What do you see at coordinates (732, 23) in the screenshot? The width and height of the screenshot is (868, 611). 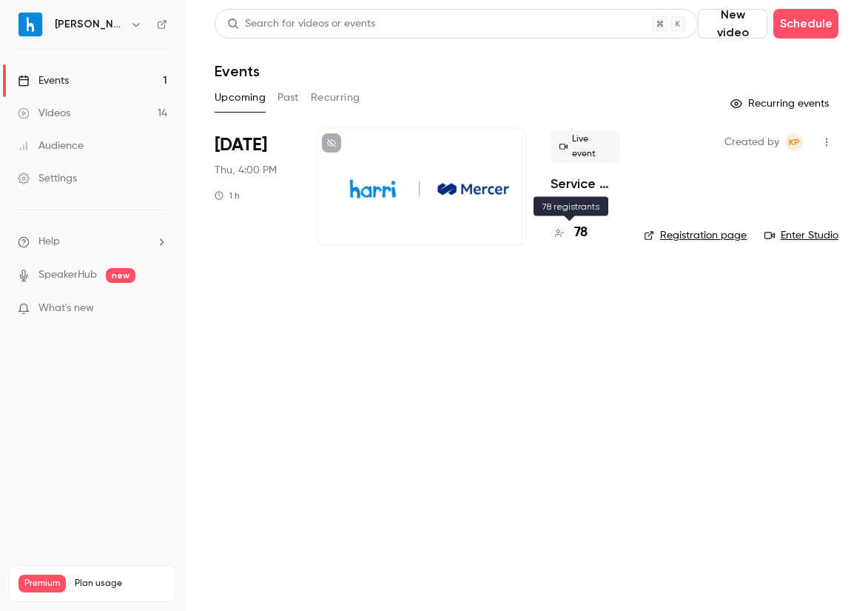 I see `button: New video` at bounding box center [732, 23].